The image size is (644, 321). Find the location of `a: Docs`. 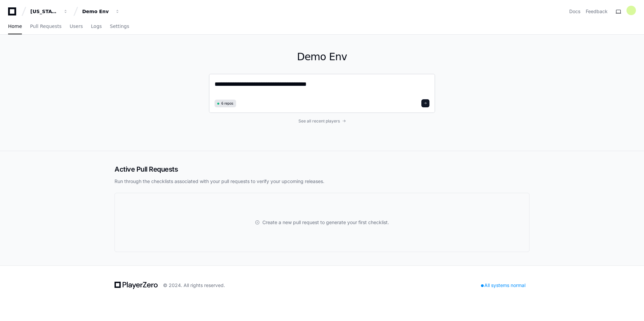

a: Docs is located at coordinates (575, 11).